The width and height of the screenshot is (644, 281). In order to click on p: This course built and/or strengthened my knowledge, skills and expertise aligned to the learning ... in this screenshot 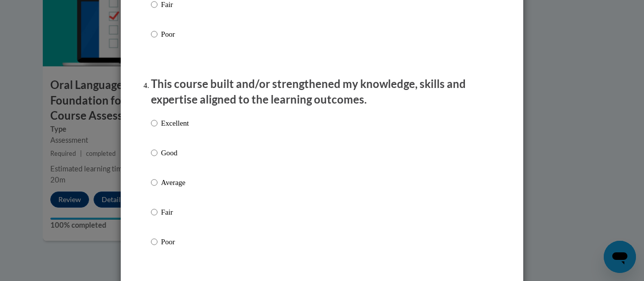, I will do `click(322, 92)`.